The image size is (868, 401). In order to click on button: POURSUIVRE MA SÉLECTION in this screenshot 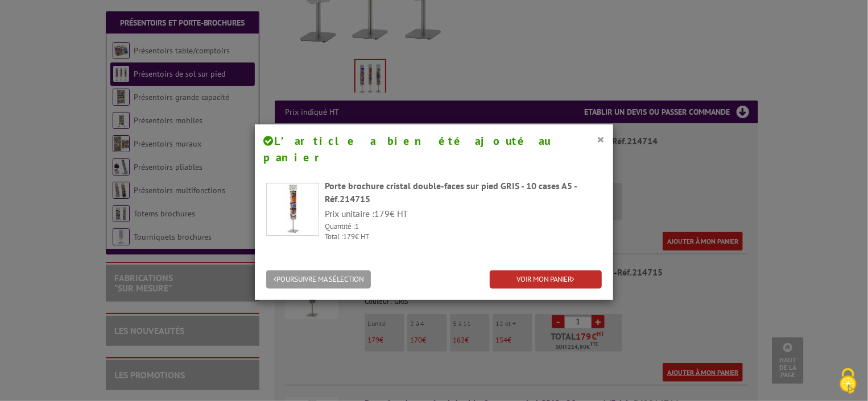, I will do `click(319, 280)`.